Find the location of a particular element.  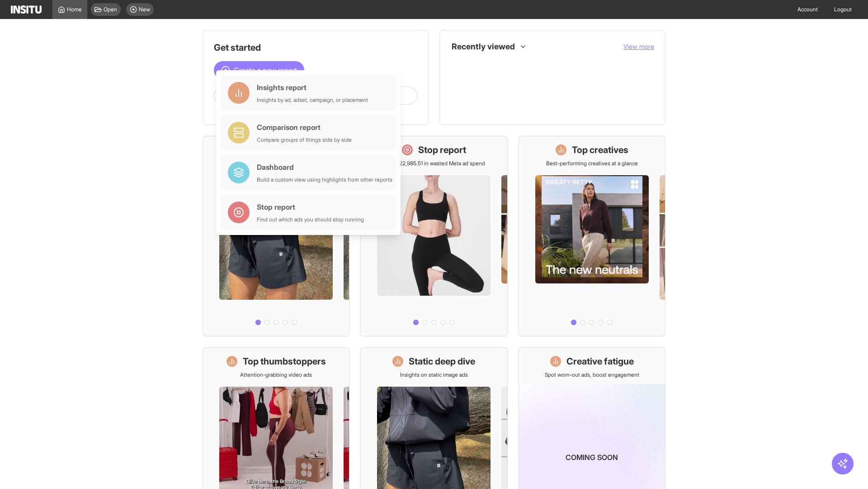

p: Best-performing creatives at a glance is located at coordinates (592, 163).